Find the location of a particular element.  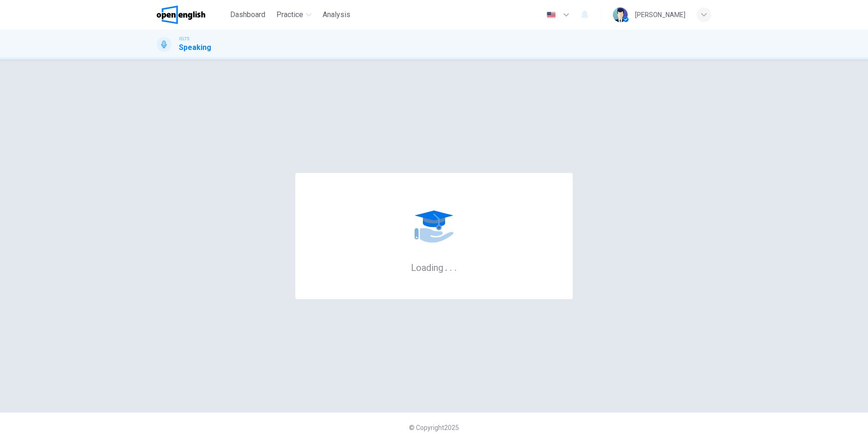

a: Analysis is located at coordinates (337, 15).